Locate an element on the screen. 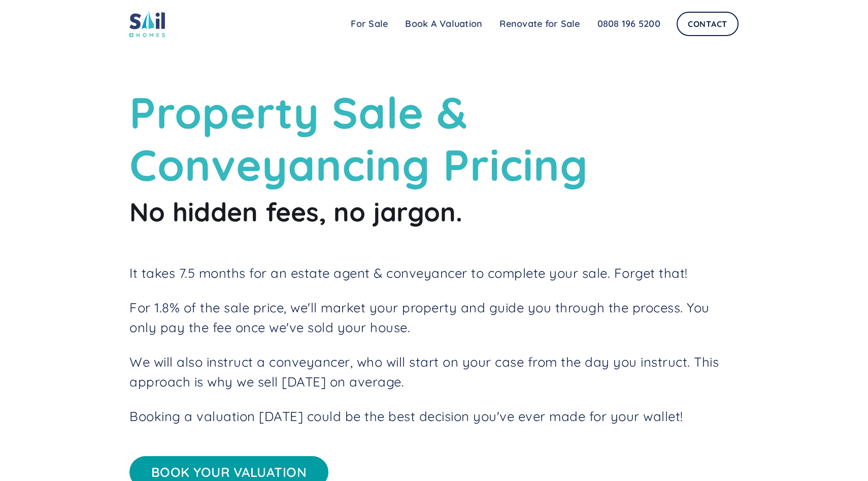 Image resolution: width=868 pixels, height=481 pixels. h2: No hidden fees, no jargon. is located at coordinates (434, 211).